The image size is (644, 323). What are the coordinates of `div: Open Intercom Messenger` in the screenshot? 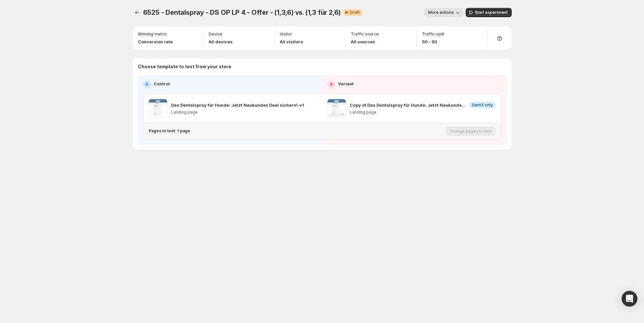 It's located at (629, 299).